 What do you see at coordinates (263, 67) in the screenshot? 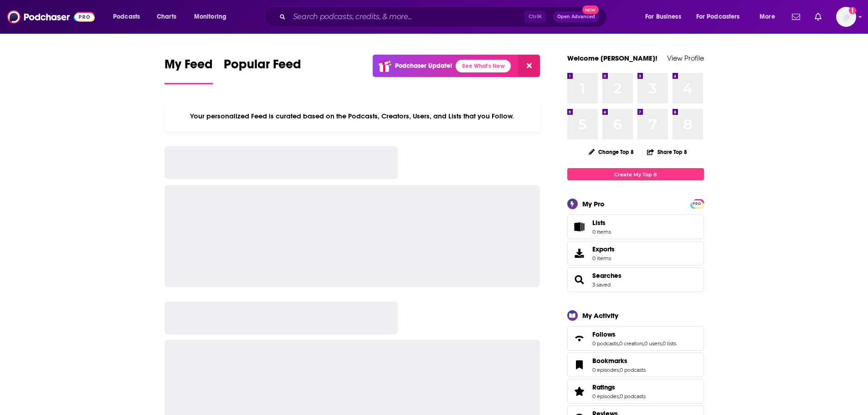
I see `span: Popular Feed` at bounding box center [263, 67].